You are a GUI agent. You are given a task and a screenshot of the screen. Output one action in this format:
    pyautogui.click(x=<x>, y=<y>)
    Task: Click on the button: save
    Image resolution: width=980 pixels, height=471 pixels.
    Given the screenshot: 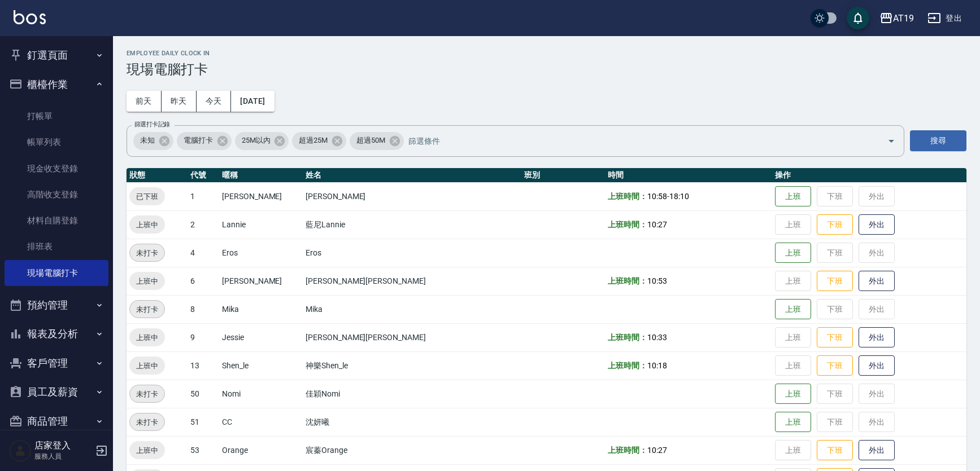 What is the action you would take?
    pyautogui.click(x=858, y=18)
    